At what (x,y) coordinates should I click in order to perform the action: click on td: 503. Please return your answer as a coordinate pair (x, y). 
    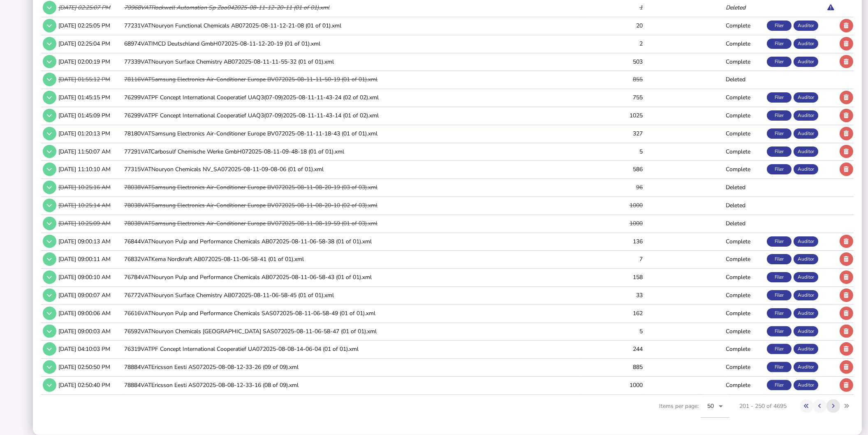
    Looking at the image, I should click on (611, 61).